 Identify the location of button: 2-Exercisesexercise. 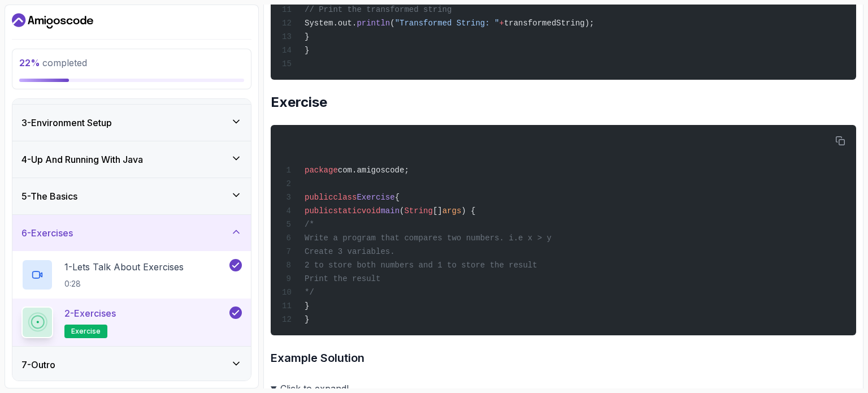
(132, 322).